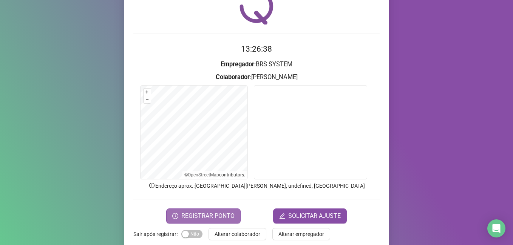 The width and height of the screenshot is (513, 245). Describe the element at coordinates (282, 216) in the screenshot. I see `span: edit` at that location.